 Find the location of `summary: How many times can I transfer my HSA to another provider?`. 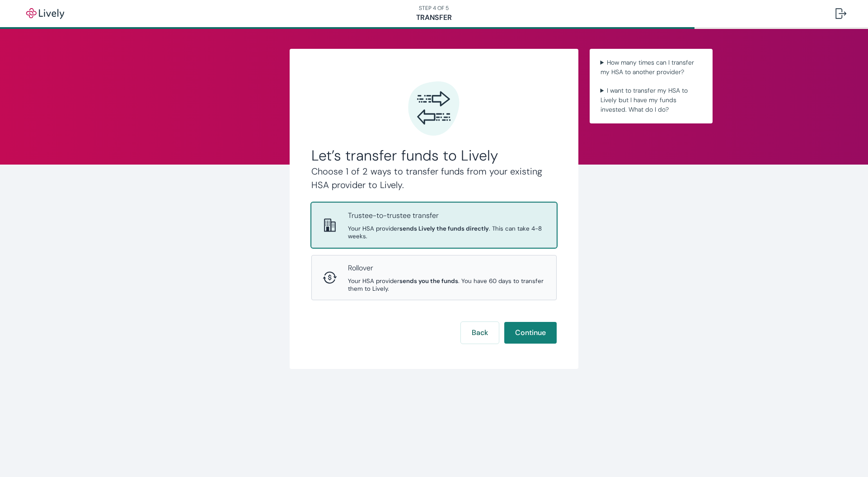

summary: How many times can I transfer my HSA to another provider? is located at coordinates (652, 67).